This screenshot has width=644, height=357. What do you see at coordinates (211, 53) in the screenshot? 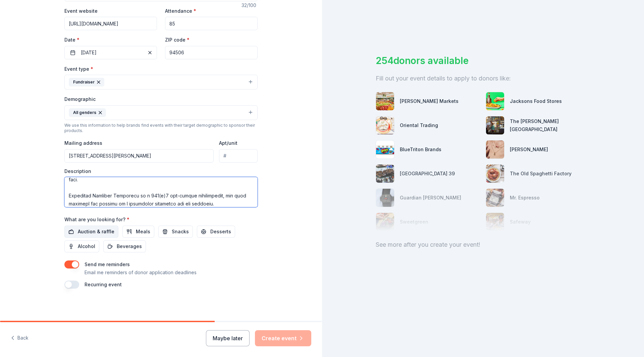
I see `input: 12345 (U.S. only)` at bounding box center [211, 53].